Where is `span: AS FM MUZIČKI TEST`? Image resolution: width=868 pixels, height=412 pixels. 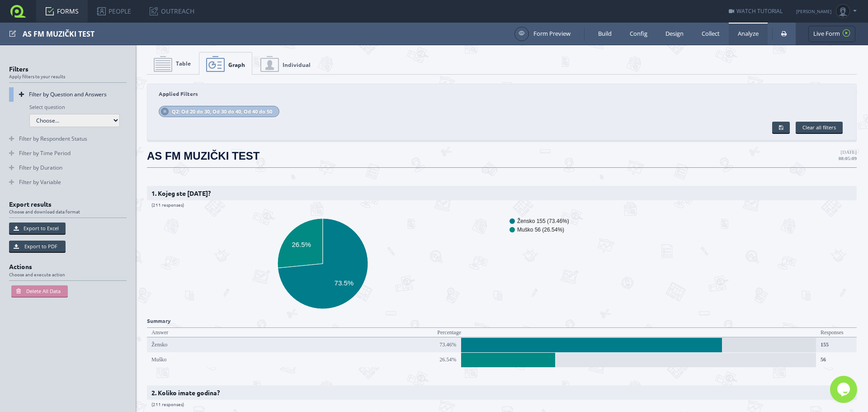 span: AS FM MUZIČKI TEST is located at coordinates (203, 156).